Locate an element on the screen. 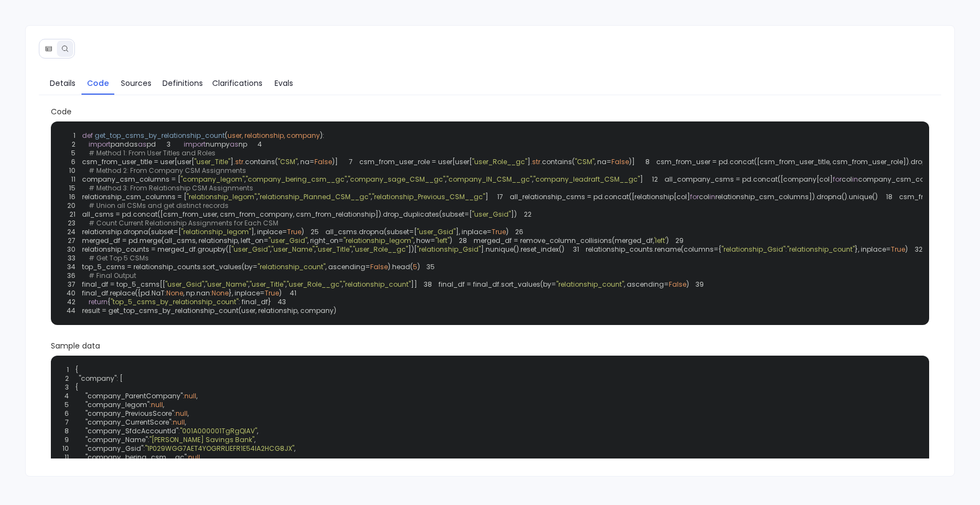 This screenshot has height=505, width=980. span: 2 is located at coordinates (64, 378).